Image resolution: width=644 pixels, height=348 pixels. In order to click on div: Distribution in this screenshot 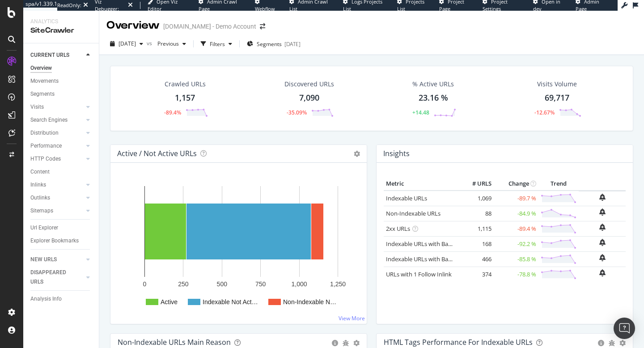, I will do `click(44, 133)`.